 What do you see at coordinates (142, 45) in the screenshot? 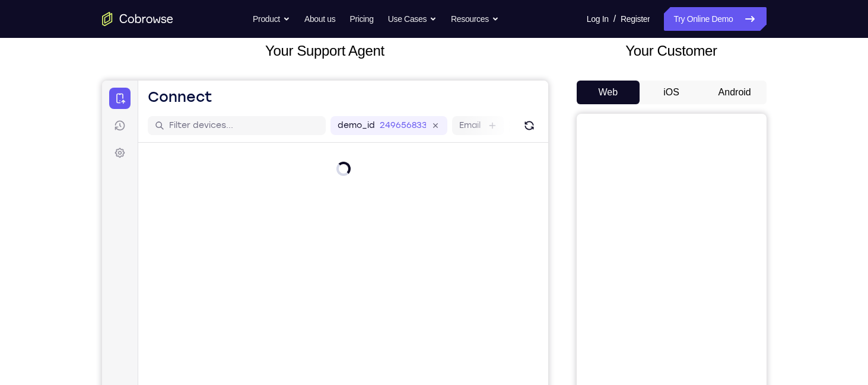
I see `input: Filter devices...` at bounding box center [142, 45].